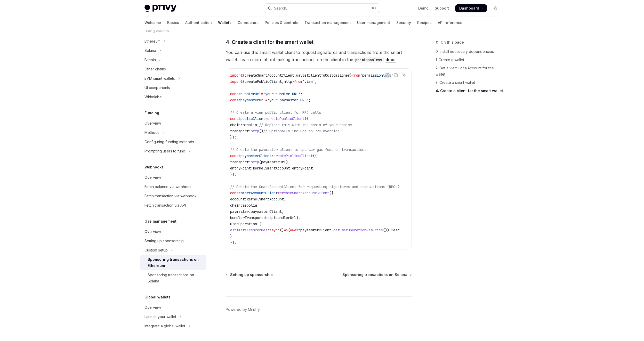 Image resolution: width=644 pixels, height=341 pixels. What do you see at coordinates (259, 193) in the screenshot?
I see `span: smartAccountClient` at bounding box center [259, 193].